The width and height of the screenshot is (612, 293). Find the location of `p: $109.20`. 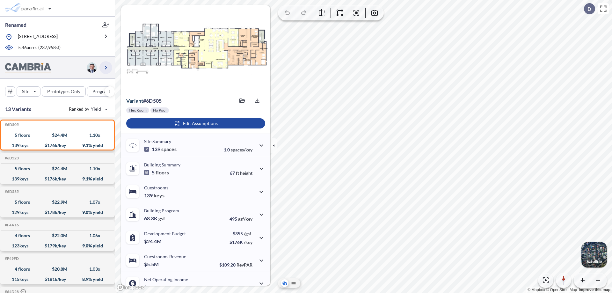

p: $109.20 is located at coordinates (236, 265).